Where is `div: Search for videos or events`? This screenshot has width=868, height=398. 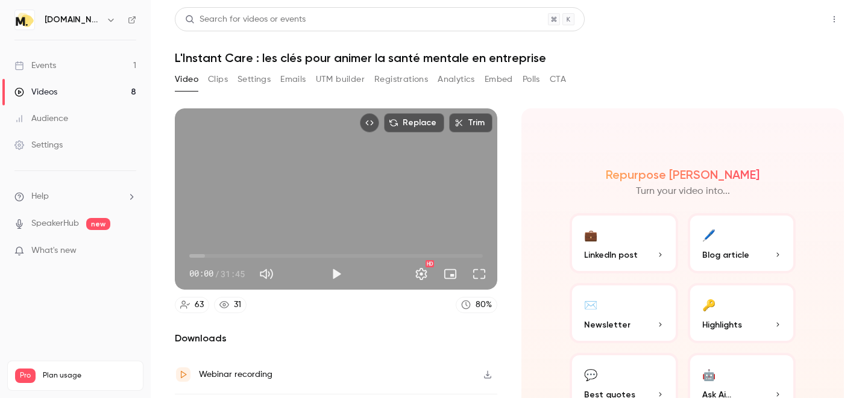 div: Search for videos or events is located at coordinates (245, 19).